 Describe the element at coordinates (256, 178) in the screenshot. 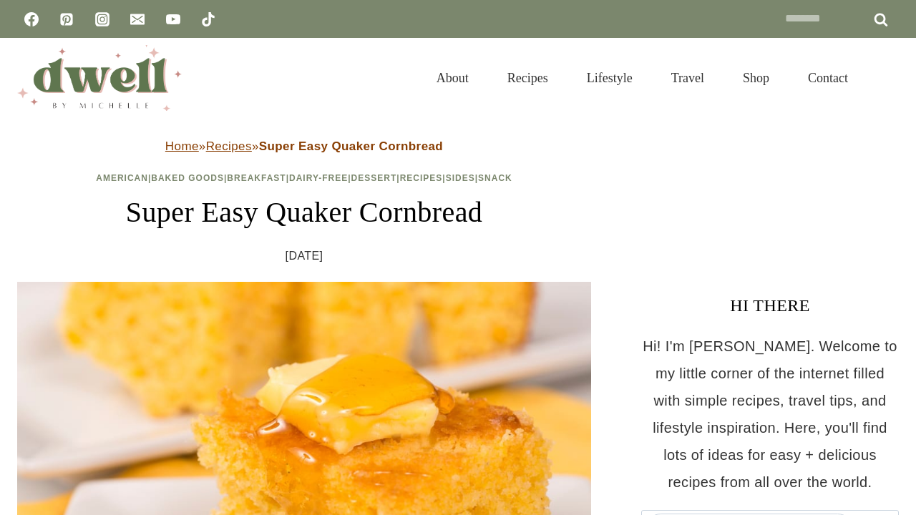

I see `a: Breakfast` at that location.